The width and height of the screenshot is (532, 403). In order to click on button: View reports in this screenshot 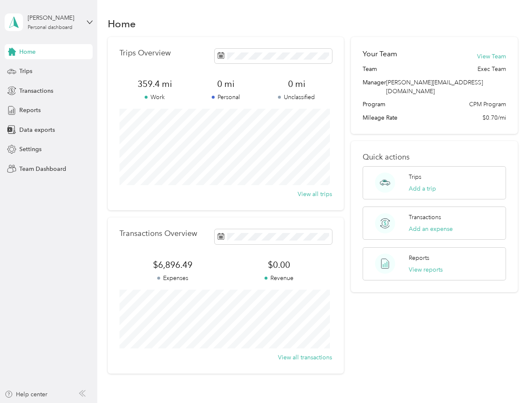, I will do `click(426, 269)`.